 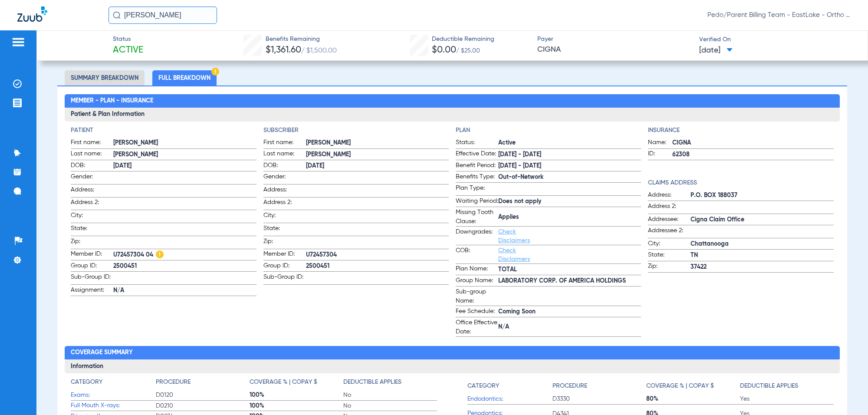 I want to click on h4: Deductible Applies, so click(x=769, y=386).